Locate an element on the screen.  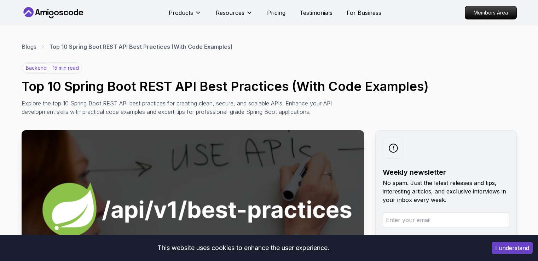
p: 15 min read is located at coordinates (66, 68).